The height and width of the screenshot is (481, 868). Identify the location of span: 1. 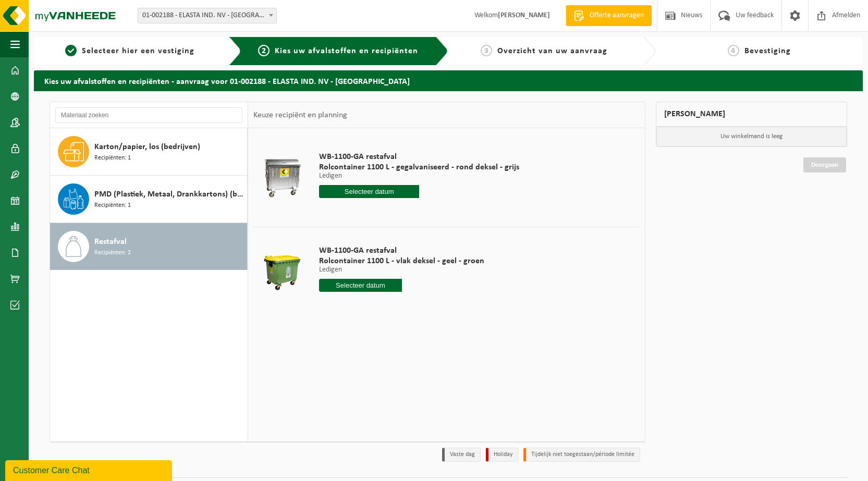
(71, 50).